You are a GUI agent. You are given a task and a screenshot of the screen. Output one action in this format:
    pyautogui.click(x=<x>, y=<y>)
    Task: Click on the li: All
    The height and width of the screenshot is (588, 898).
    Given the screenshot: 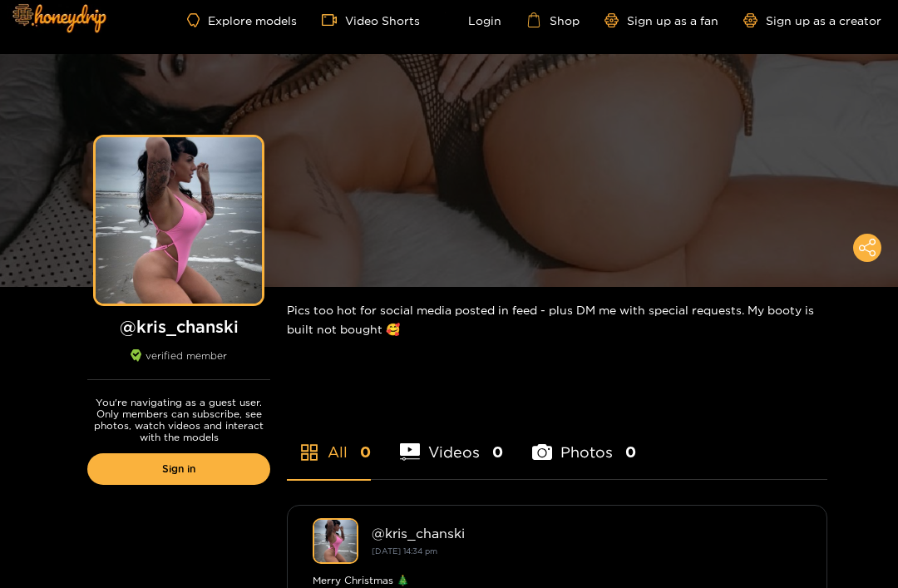 What is the action you would take?
    pyautogui.click(x=328, y=441)
    